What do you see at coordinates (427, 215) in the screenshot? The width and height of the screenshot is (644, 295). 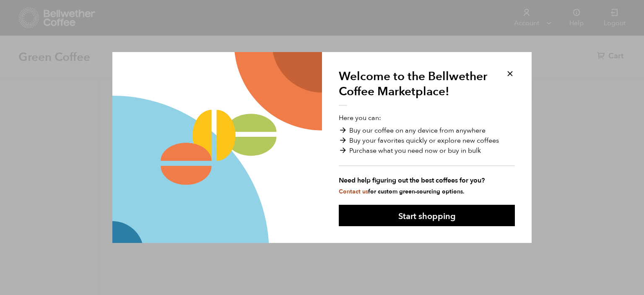 I see `button: Start shopping` at bounding box center [427, 215].